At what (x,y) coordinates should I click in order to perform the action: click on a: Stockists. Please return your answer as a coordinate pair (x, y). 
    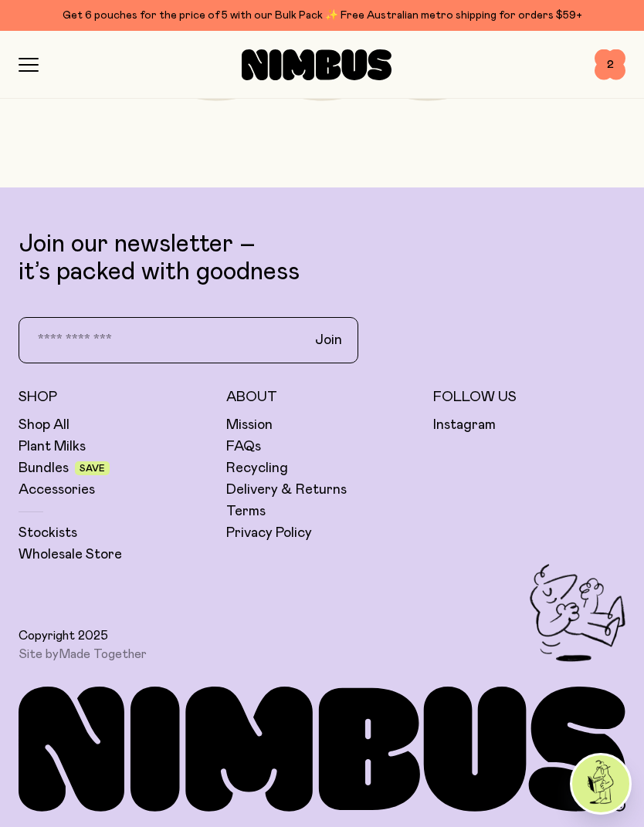
    Looking at the image, I should click on (48, 533).